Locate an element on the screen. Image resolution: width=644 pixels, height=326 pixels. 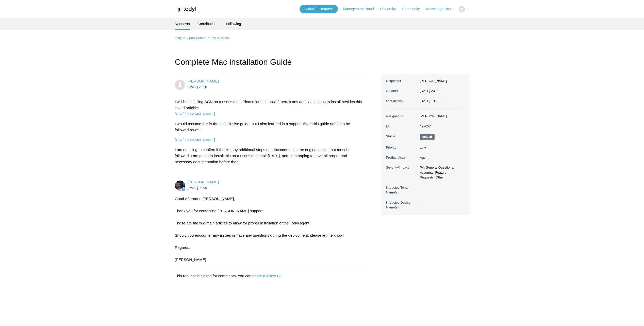
time: 2025-09-23T19:03:09+00:00 is located at coordinates (430, 101).